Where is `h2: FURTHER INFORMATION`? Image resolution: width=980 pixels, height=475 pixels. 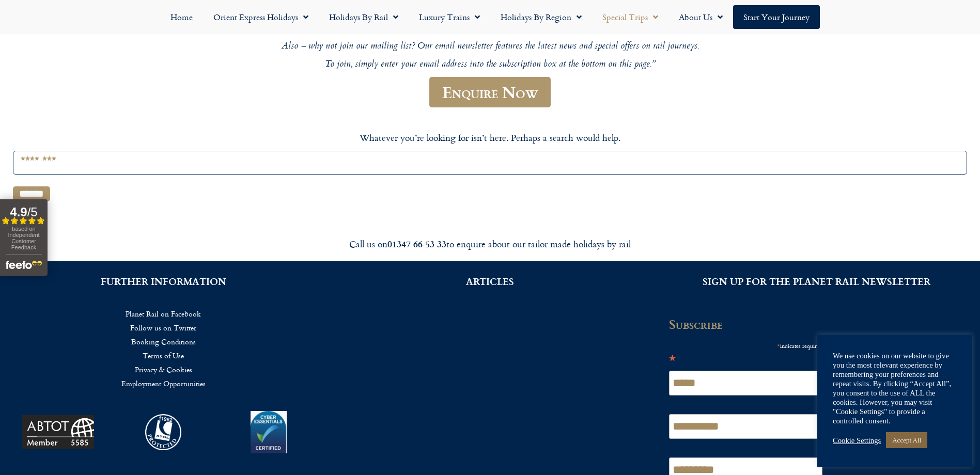 h2: FURTHER INFORMATION is located at coordinates (163, 281).